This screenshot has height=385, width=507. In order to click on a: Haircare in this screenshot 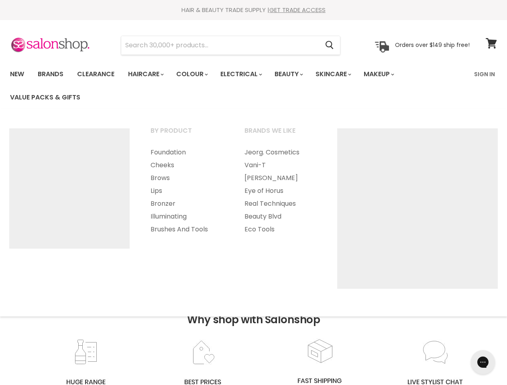, I will do `click(145, 74)`.